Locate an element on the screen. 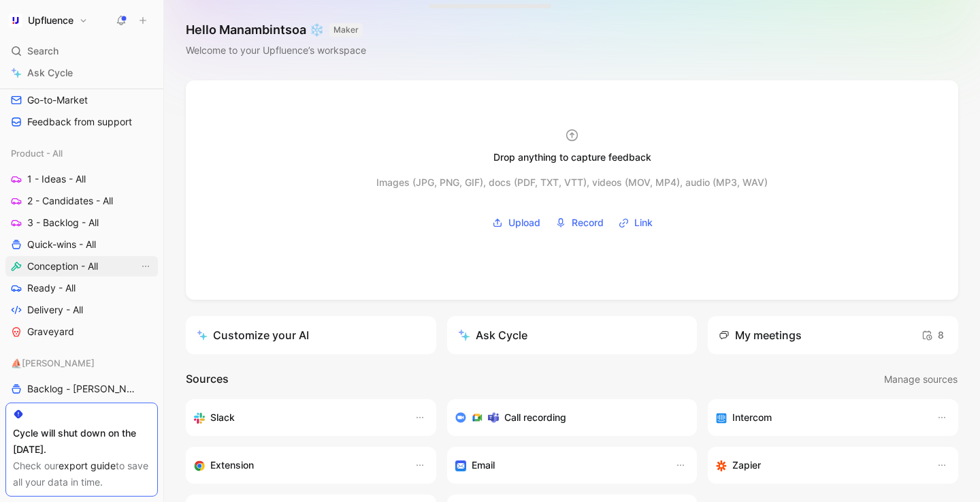 The height and width of the screenshot is (502, 980). span: Product - All is located at coordinates (37, 153).